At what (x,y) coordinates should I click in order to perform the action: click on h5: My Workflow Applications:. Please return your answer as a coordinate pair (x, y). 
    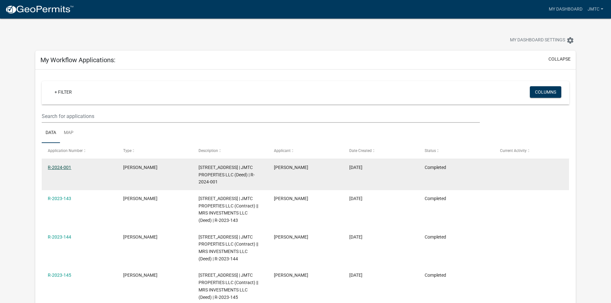
    Looking at the image, I should click on (78, 60).